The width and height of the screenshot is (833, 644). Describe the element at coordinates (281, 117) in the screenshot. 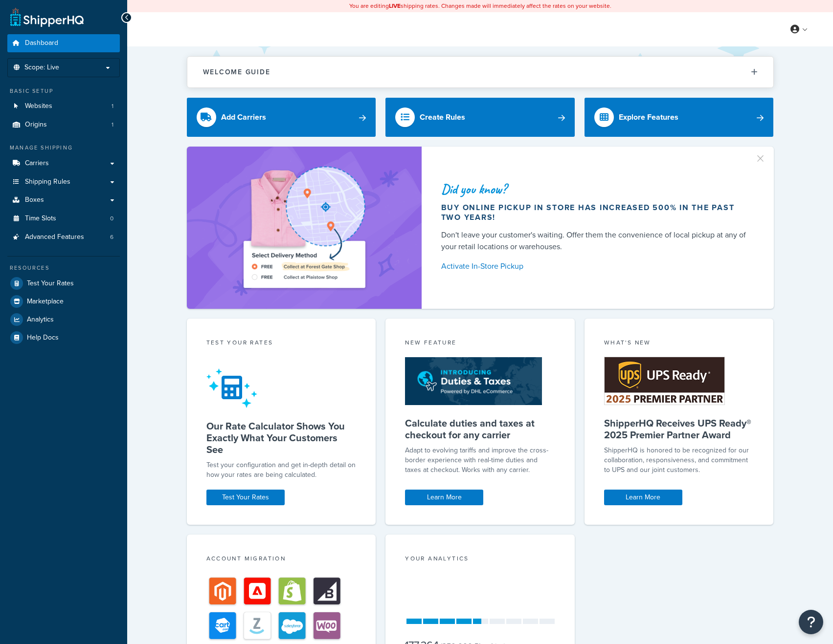

I see `a: Add Carriers` at that location.